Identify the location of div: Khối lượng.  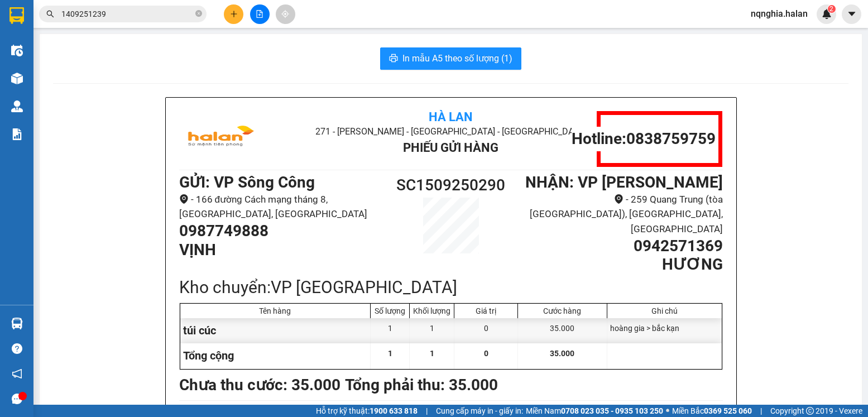
(432, 311).